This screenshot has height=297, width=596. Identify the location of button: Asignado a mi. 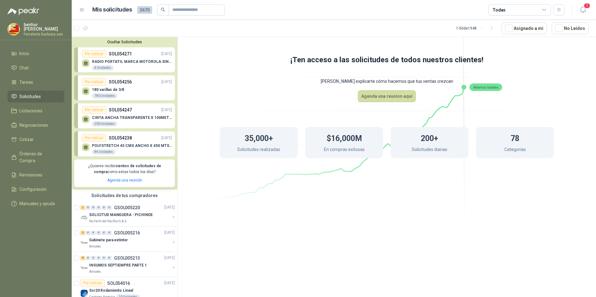
(524, 28).